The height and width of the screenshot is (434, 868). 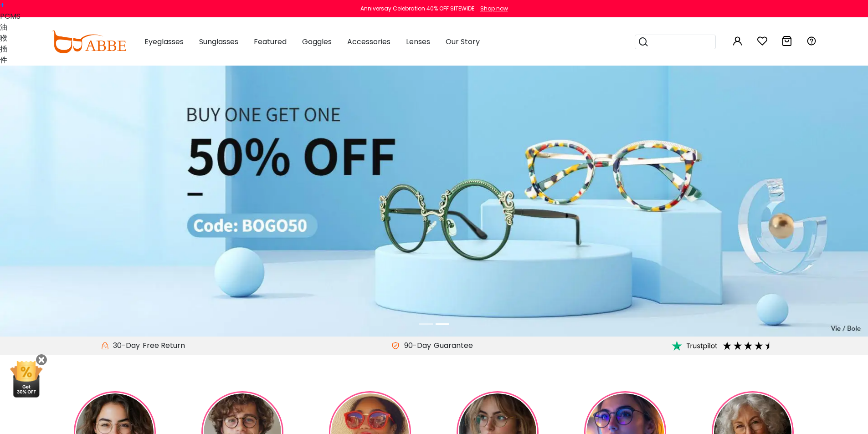 What do you see at coordinates (418, 42) in the screenshot?
I see `span: Lenses` at bounding box center [418, 42].